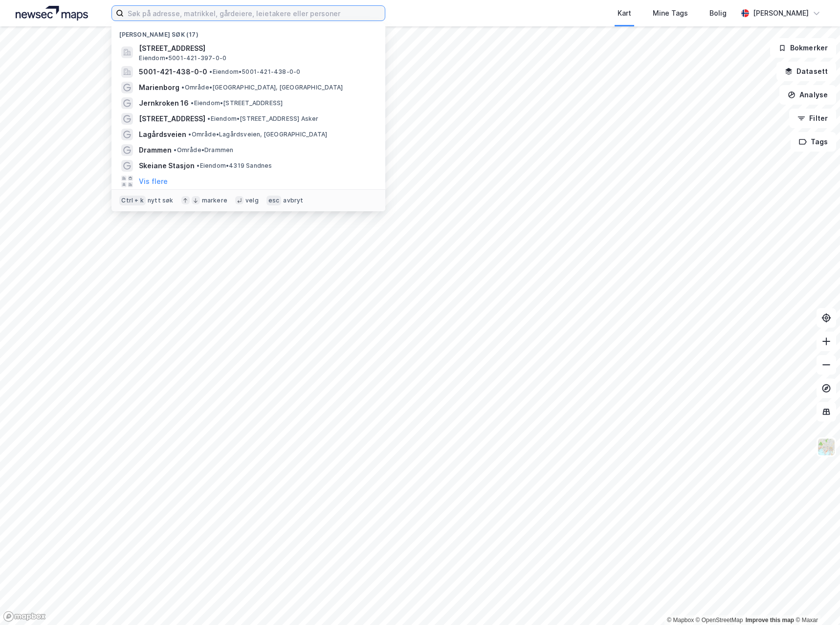 This screenshot has width=840, height=625. What do you see at coordinates (293, 200) in the screenshot?
I see `div: avbryt` at bounding box center [293, 200].